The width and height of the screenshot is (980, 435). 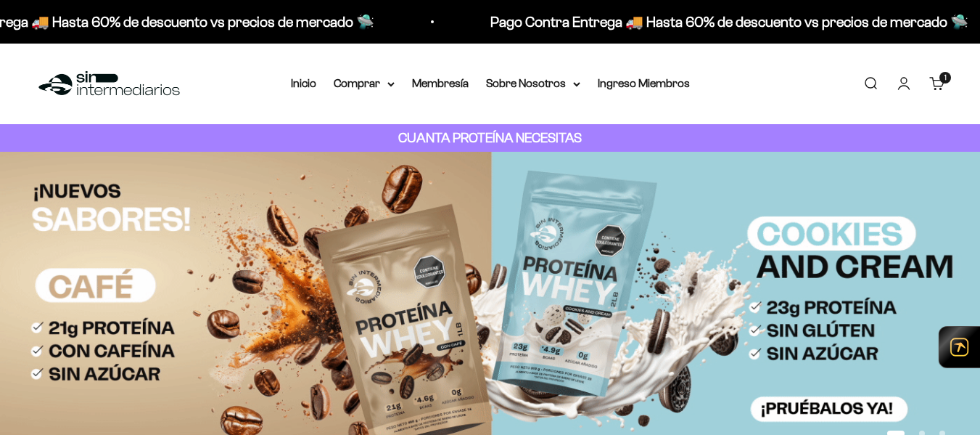 What do you see at coordinates (490, 137) in the screenshot?
I see `strong: CUANTA PROTEÍNA NECESITAS` at bounding box center [490, 137].